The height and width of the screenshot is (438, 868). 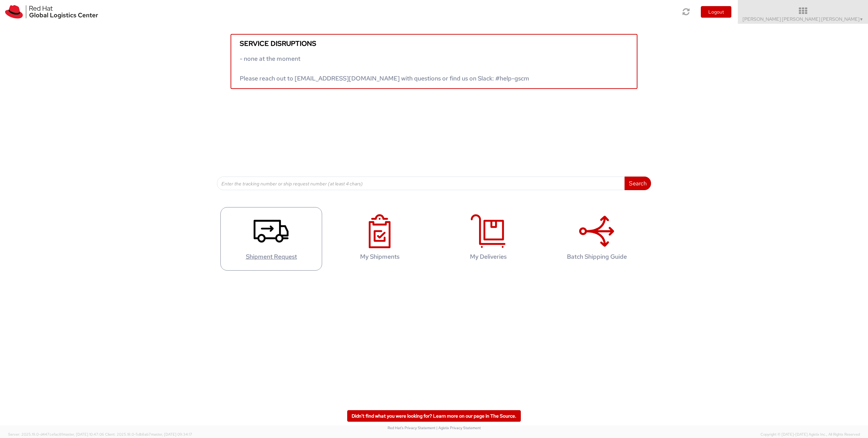 I want to click on h4: Batch Shipping Guide, so click(x=597, y=257).